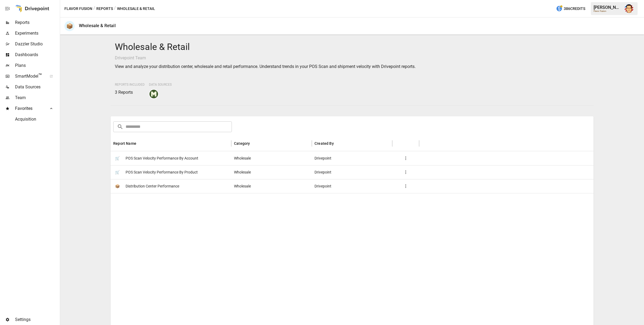  I want to click on img: muffindata, so click(154, 94).